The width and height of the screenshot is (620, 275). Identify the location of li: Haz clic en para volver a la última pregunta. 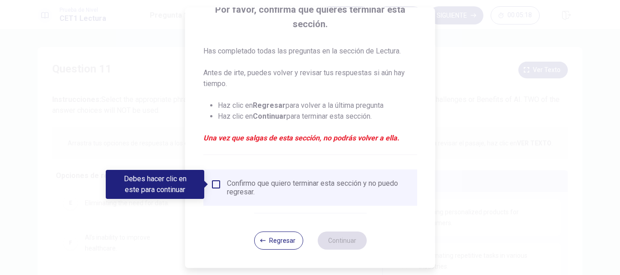
(317, 106).